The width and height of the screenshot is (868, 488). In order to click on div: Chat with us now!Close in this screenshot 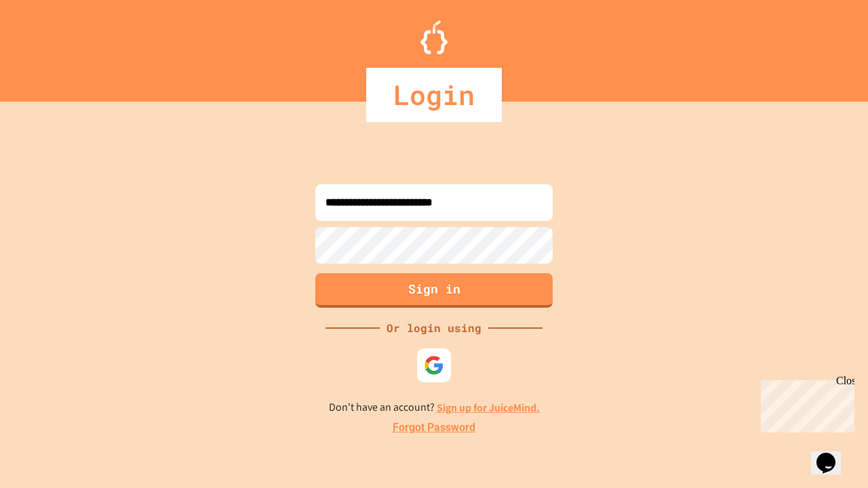, I will do `click(50, 45)`.